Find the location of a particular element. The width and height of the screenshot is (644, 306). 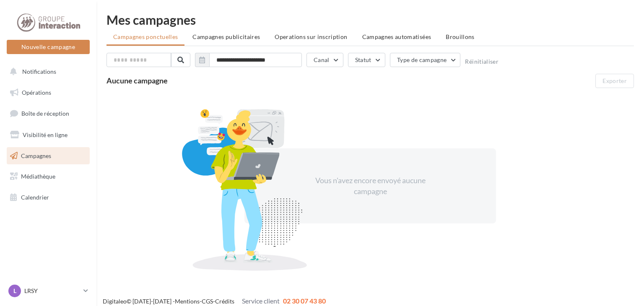

button: Notifications is located at coordinates (46, 72).